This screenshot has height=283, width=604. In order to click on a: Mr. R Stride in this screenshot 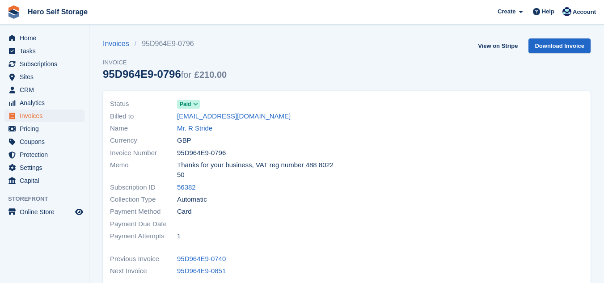, I will do `click(195, 128)`.